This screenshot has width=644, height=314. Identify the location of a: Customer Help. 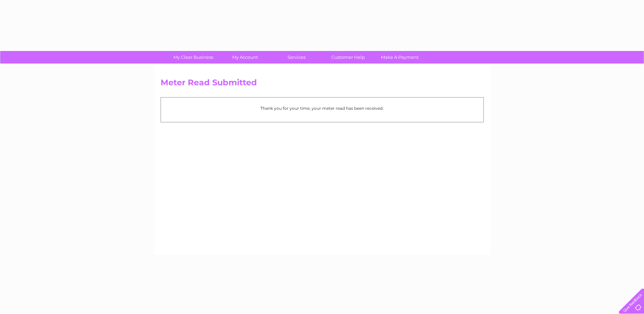
(348, 57).